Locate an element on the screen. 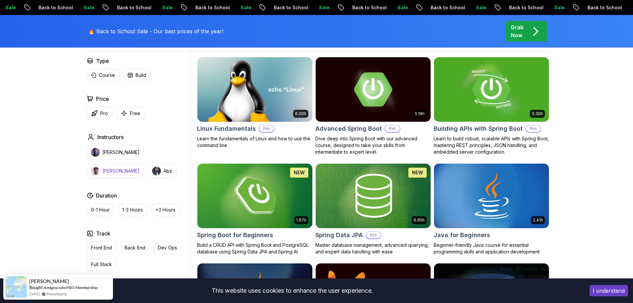 This screenshot has height=303, width=633. p: 1.67h is located at coordinates (301, 220).